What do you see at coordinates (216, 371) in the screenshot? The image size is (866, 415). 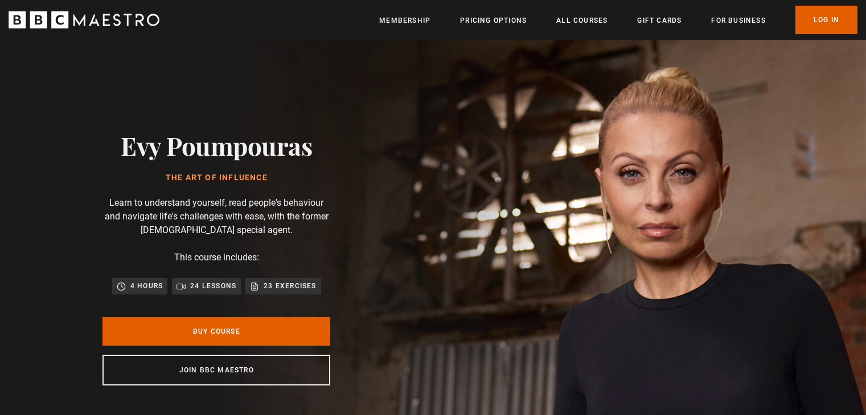 I see `a: Join BBC Maestro` at bounding box center [216, 371].